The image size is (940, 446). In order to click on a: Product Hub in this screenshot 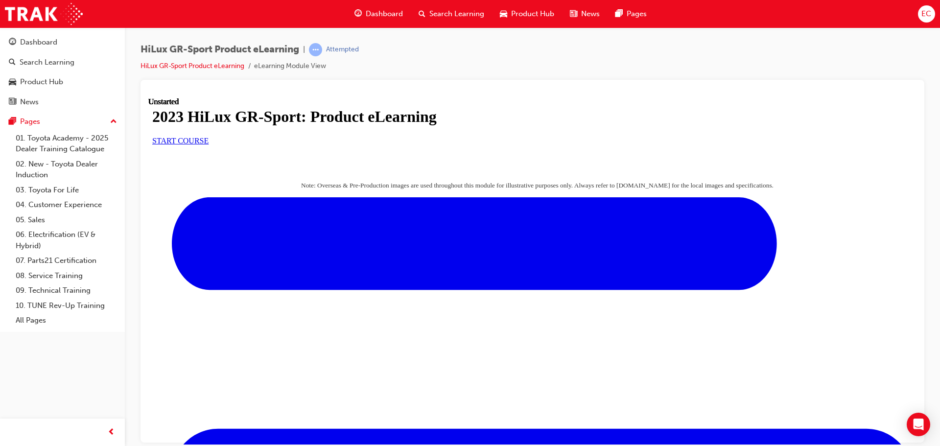, I will do `click(62, 82)`.